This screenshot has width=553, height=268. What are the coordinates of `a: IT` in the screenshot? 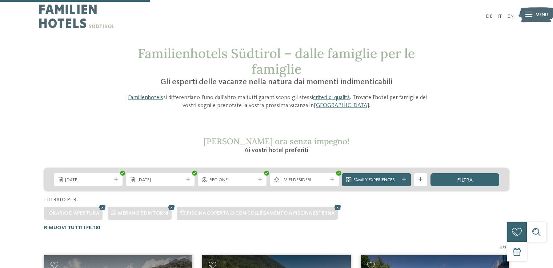 It's located at (500, 16).